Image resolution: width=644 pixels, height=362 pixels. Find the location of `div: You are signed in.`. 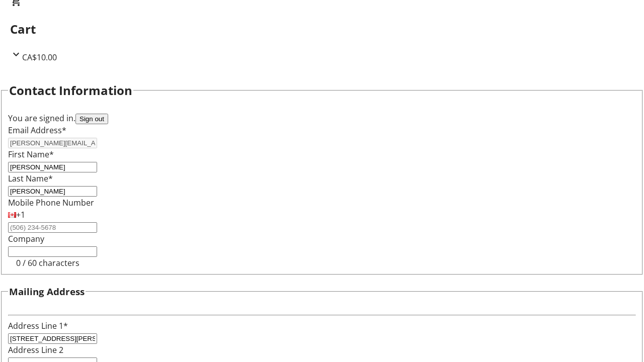

div: You are signed in. is located at coordinates (322, 118).